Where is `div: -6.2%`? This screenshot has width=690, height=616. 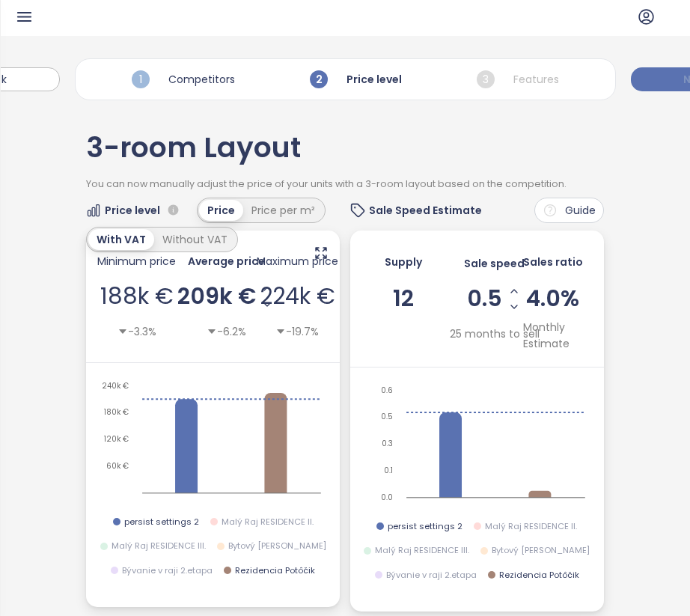 div: -6.2% is located at coordinates (226, 331).